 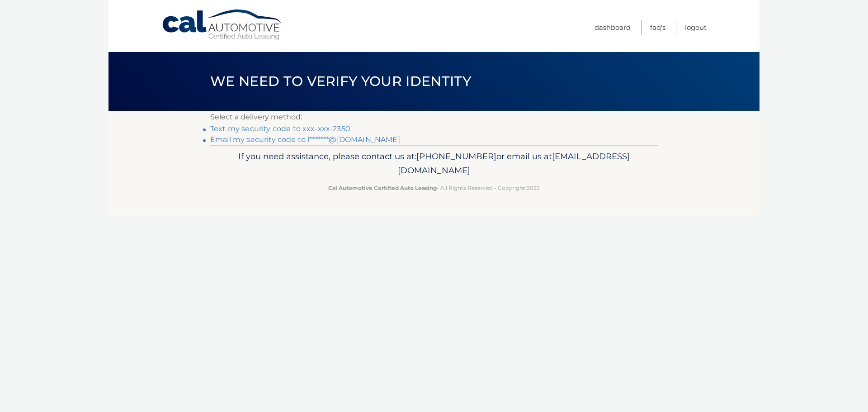 I want to click on p: - All Rights Reserved - Copyright 2025, so click(x=434, y=188).